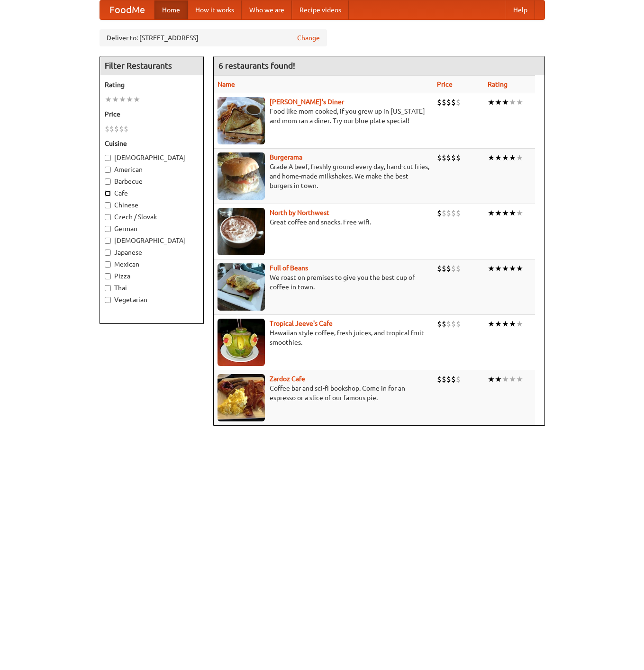 The height and width of the screenshot is (670, 644). I want to click on label: Barbecue, so click(152, 182).